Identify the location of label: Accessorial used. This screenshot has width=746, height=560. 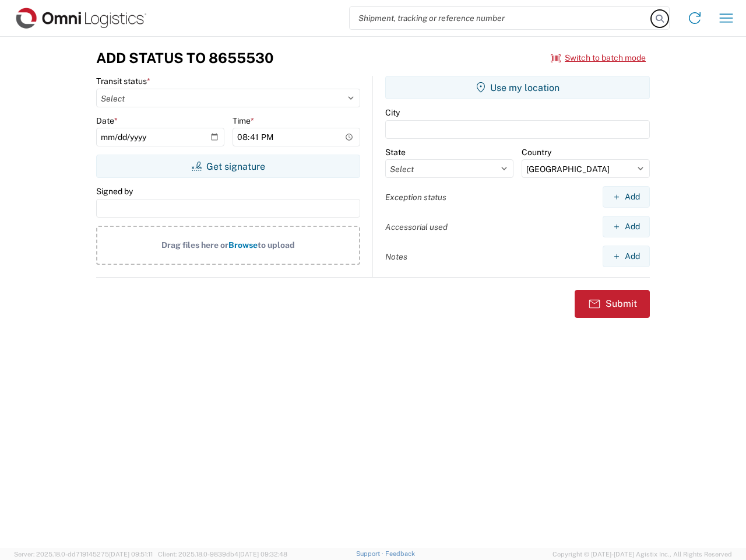
(416, 227).